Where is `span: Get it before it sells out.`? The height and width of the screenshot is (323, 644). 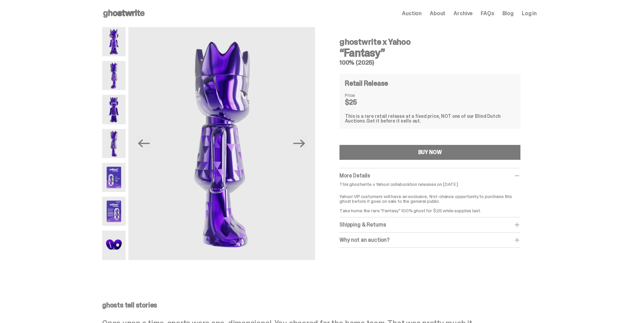
span: Get it before it sells out. is located at coordinates (394, 121).